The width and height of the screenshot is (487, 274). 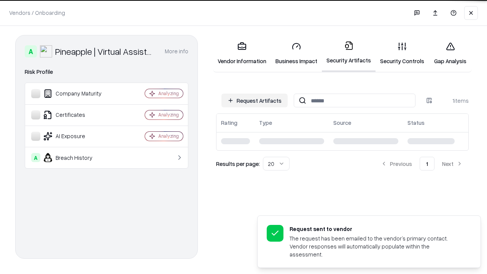 What do you see at coordinates (77, 158) in the screenshot?
I see `div: Breach History` at bounding box center [77, 158].